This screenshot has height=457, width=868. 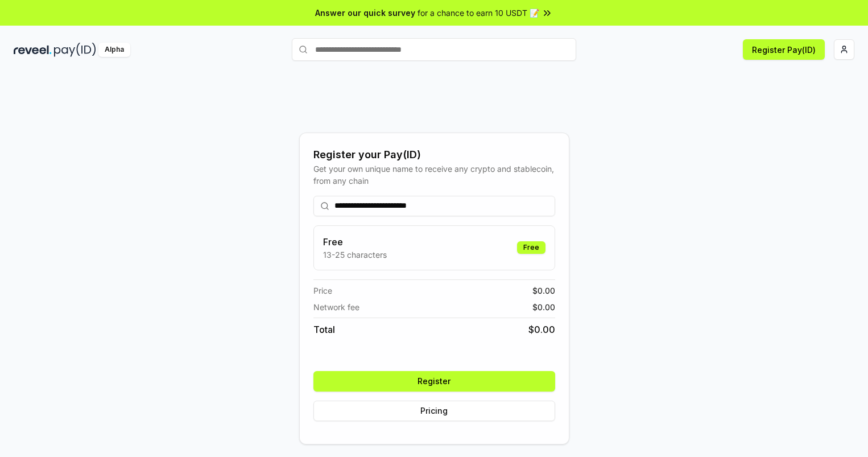 I want to click on span: Answer our quick survey, so click(x=365, y=12).